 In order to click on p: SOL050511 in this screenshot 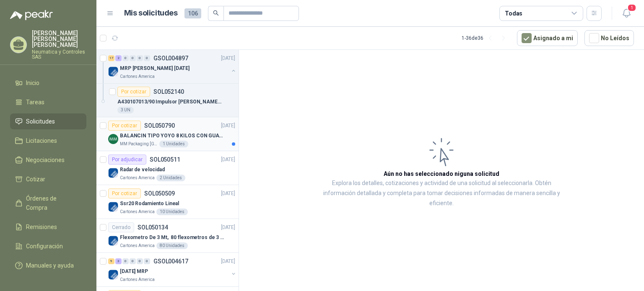, I will do `click(165, 159)`.